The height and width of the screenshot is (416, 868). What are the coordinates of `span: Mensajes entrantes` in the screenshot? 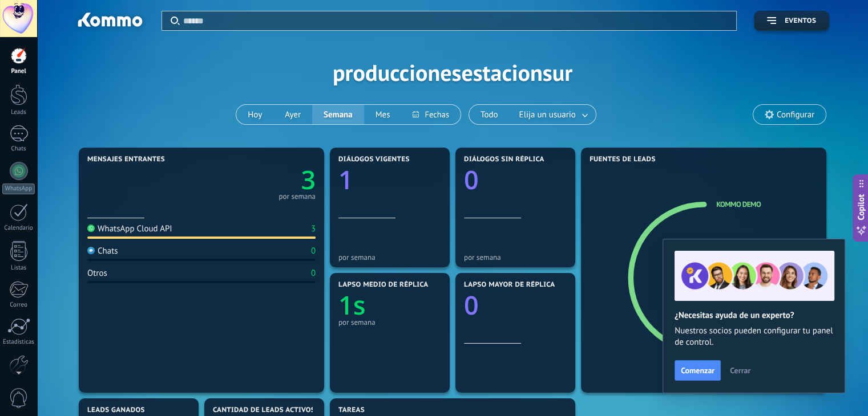 It's located at (126, 160).